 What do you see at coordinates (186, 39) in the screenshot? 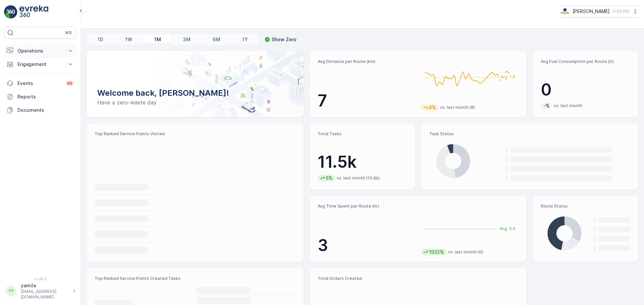
I see `p: 3M` at bounding box center [186, 39].